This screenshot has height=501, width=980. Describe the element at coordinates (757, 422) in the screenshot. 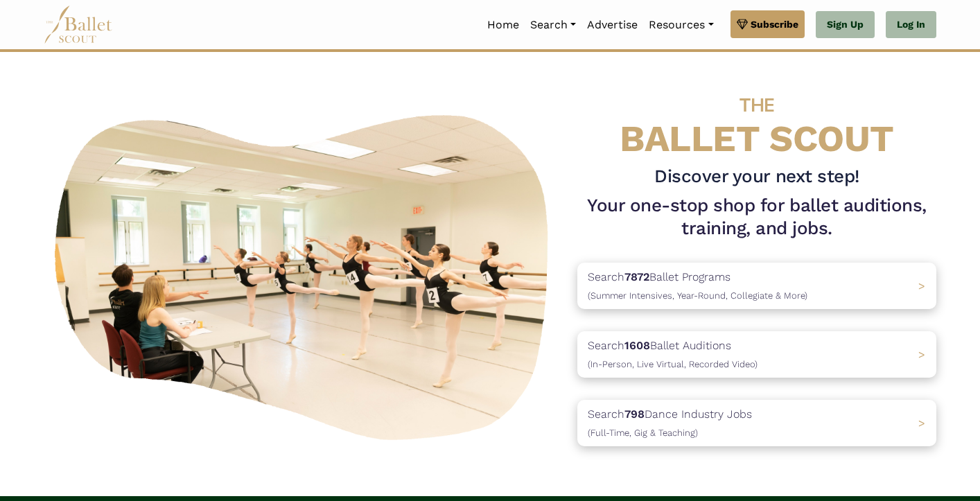

I see `a: Search798Dance Industry Jobs(Full-Time, Gig & Teaching) >` at that location.